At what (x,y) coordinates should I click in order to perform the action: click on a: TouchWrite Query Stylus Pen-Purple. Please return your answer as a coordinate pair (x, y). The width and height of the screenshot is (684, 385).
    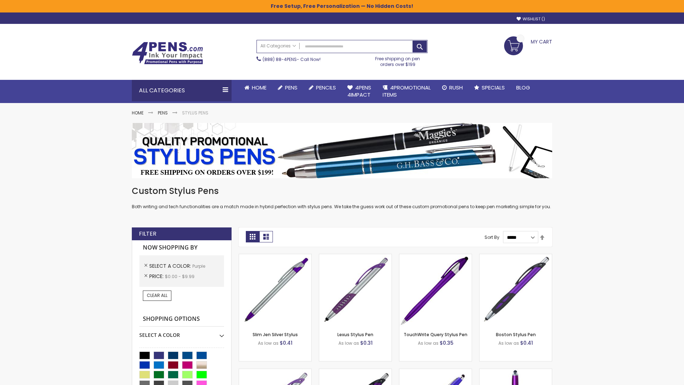
    Looking at the image, I should click on (435, 256).